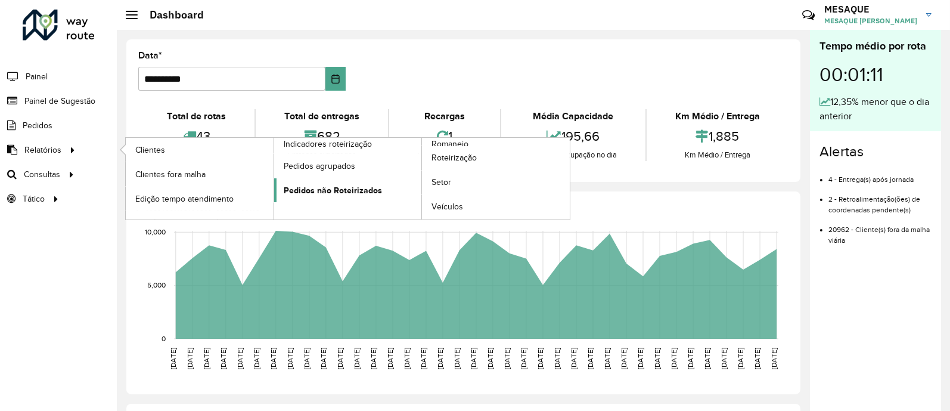 This screenshot has width=950, height=411. What do you see at coordinates (447, 206) in the screenshot?
I see `span: Veículos` at bounding box center [447, 206].